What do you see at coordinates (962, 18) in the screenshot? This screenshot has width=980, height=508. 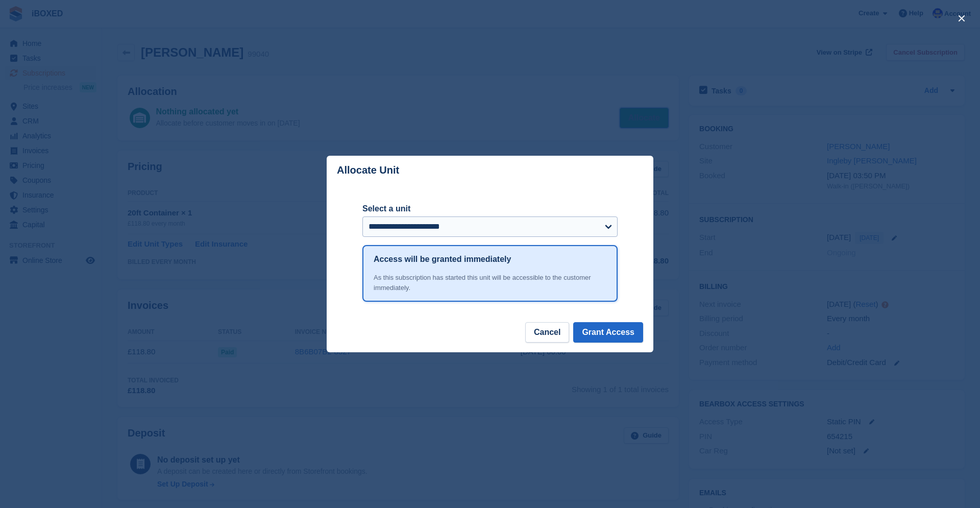 I see `button: close` at bounding box center [962, 18].